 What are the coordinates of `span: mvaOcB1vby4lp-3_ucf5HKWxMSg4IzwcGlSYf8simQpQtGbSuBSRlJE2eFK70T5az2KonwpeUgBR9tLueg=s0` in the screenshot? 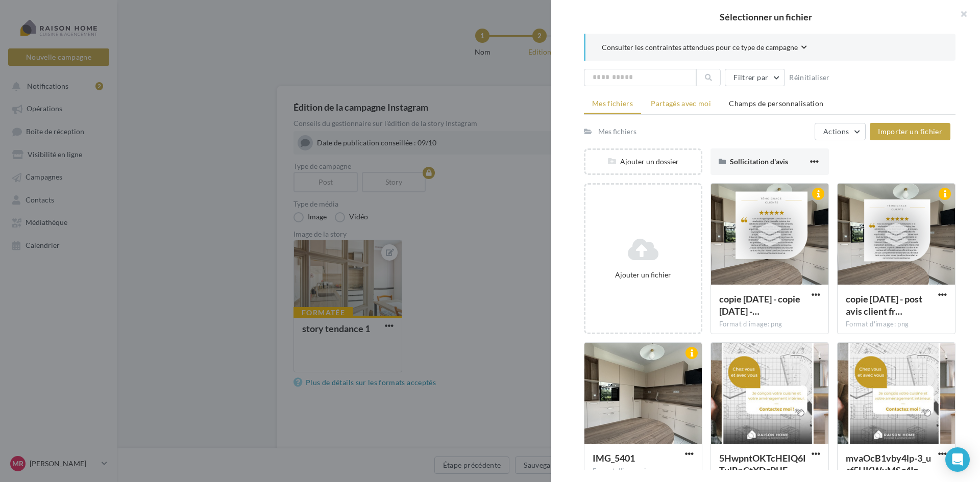 It's located at (888, 464).